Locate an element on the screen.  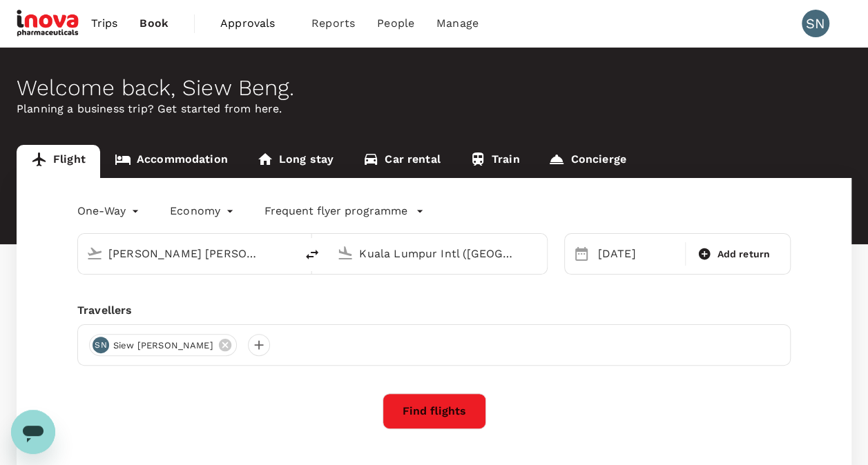
p: Frequent flyer programme is located at coordinates (336, 211).